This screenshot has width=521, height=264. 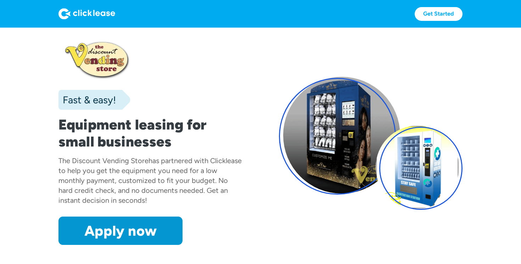 What do you see at coordinates (121, 231) in the screenshot?
I see `a: Apply now` at bounding box center [121, 231].